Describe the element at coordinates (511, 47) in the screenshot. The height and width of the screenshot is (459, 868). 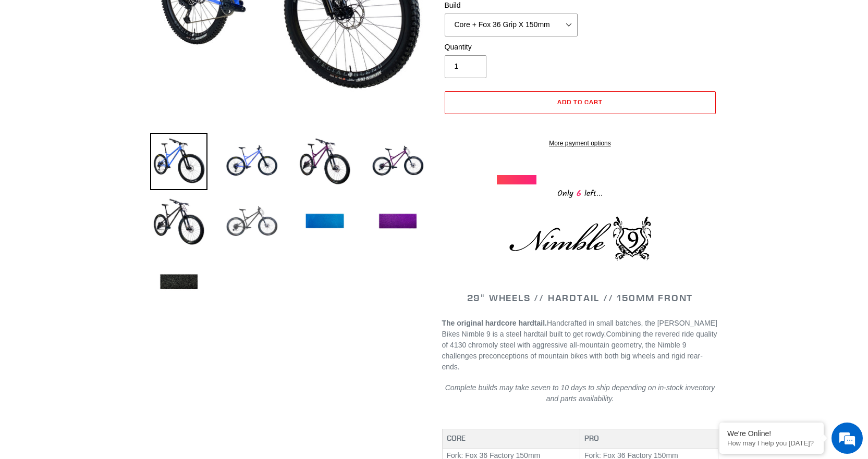
I see `label: Quantity` at that location.